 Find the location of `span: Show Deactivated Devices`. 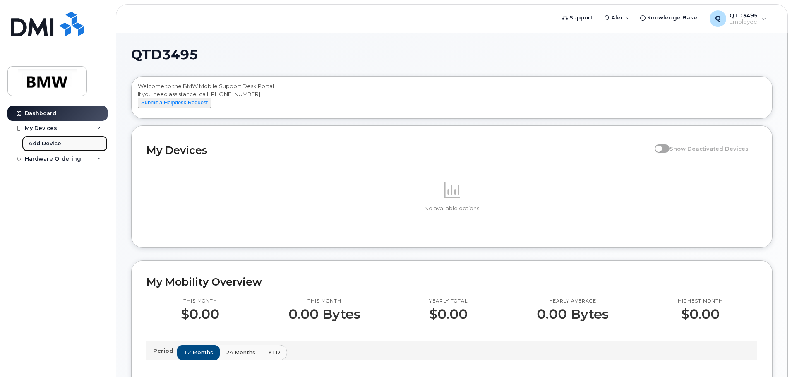

span: Show Deactivated Devices is located at coordinates (709, 149).